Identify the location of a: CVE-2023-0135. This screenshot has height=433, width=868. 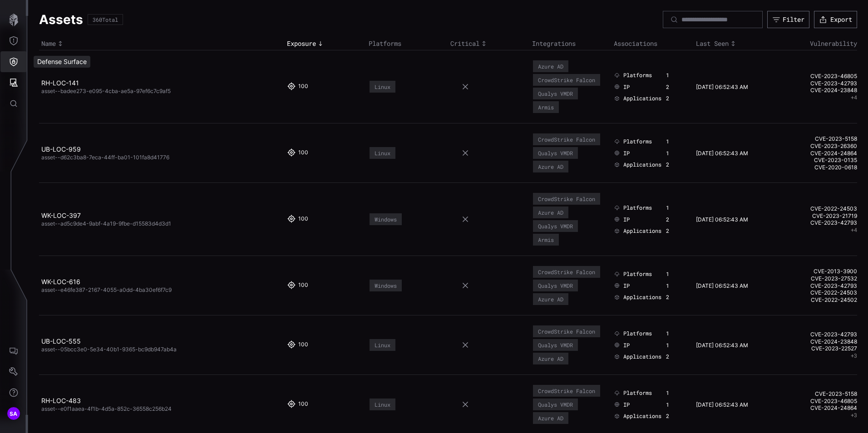
(817, 160).